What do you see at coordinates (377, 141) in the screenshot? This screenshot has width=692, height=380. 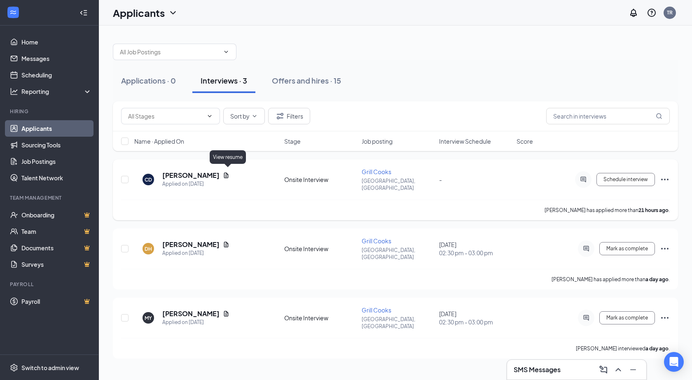 I see `span: Job posting` at bounding box center [377, 141].